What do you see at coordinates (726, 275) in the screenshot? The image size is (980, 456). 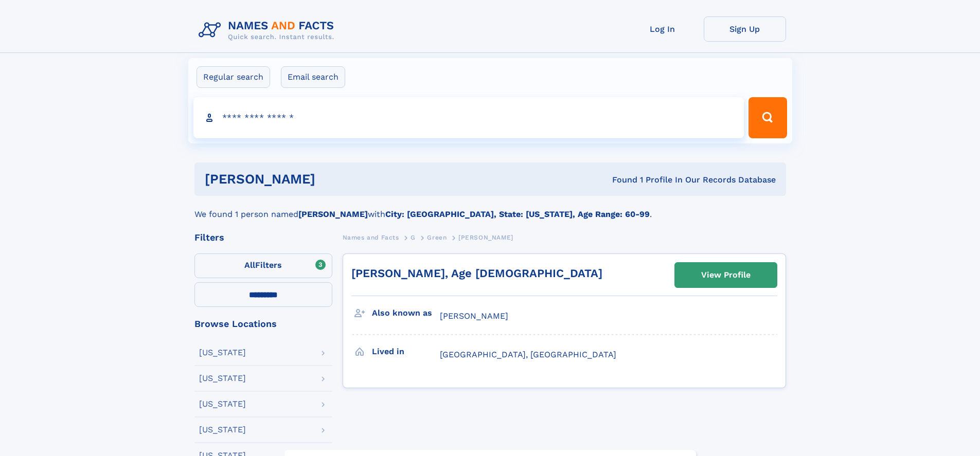 I see `div: View Profile` at bounding box center [726, 275].